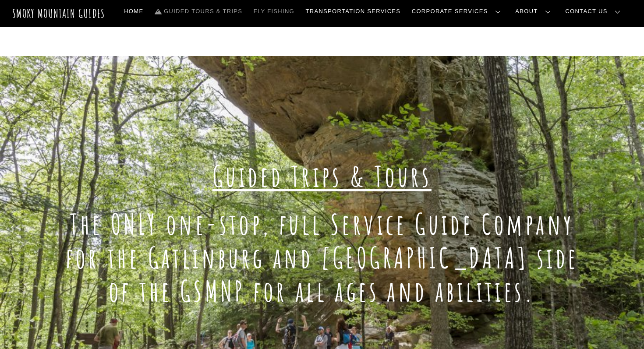  I want to click on a: Corporate Services, so click(458, 11).